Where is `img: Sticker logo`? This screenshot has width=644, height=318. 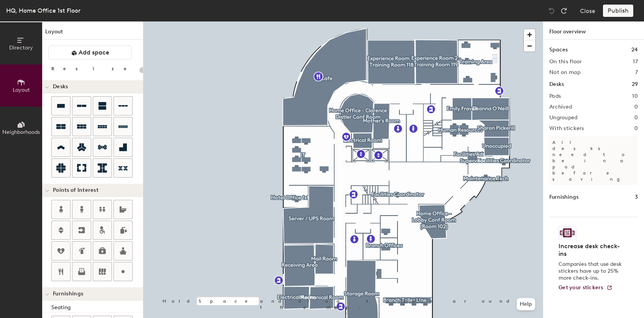
img: Sticker logo is located at coordinates (567, 233).